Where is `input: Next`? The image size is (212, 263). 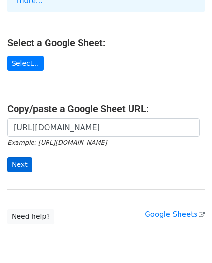 input: Next is located at coordinates (19, 164).